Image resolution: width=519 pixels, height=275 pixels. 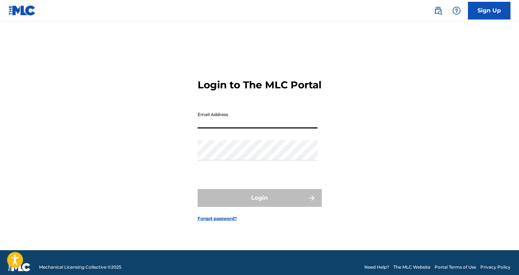 What do you see at coordinates (259, 85) in the screenshot?
I see `h3: Login to The MLC Portal` at bounding box center [259, 85].